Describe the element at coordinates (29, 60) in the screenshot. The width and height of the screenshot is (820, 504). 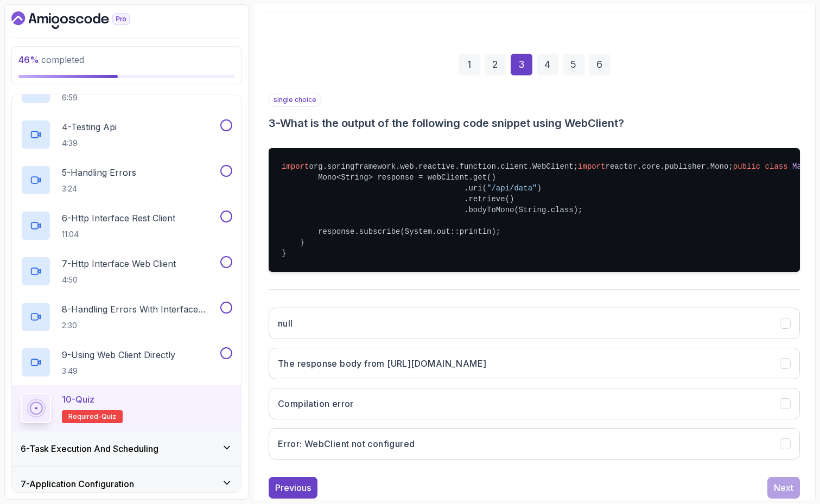
I see `span: 46 %` at that location.